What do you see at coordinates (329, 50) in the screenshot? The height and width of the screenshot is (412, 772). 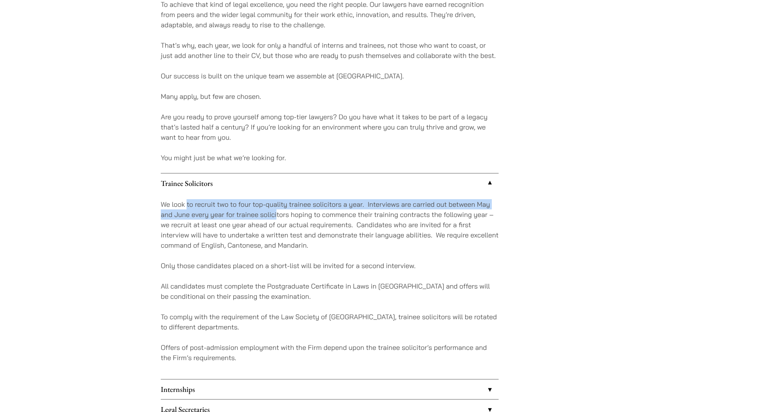 I see `p: That’s why, each year, we look for only a handful of interns and trainees, not those who want to ...` at bounding box center [329, 50].